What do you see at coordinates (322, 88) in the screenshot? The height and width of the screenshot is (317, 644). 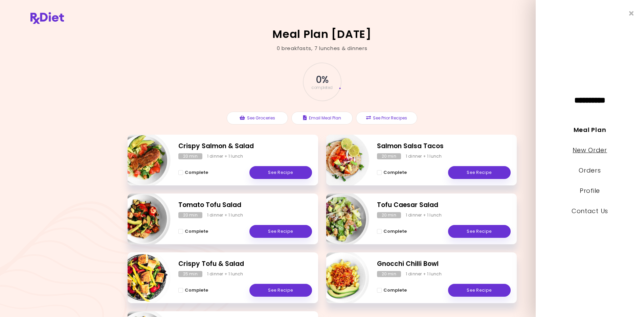 I see `span: completed` at bounding box center [322, 88].